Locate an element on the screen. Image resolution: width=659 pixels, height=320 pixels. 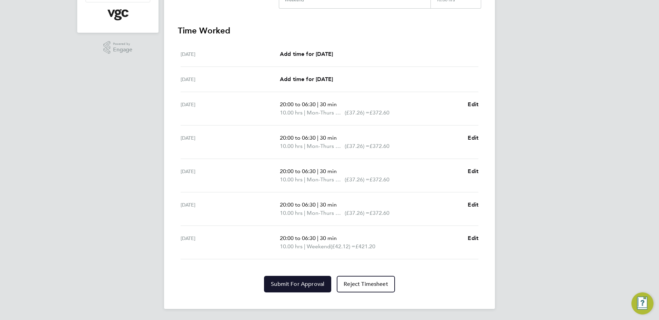
a: Go to home page is located at coordinates (118, 15).